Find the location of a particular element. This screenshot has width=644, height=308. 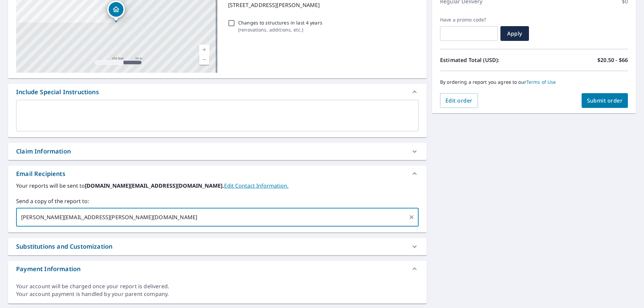

label: Send a copy of the report to: is located at coordinates (217, 201).